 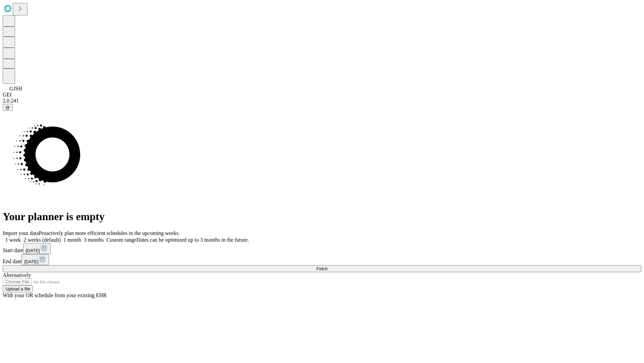 What do you see at coordinates (94, 240) in the screenshot?
I see `span: 3 months` at bounding box center [94, 240].